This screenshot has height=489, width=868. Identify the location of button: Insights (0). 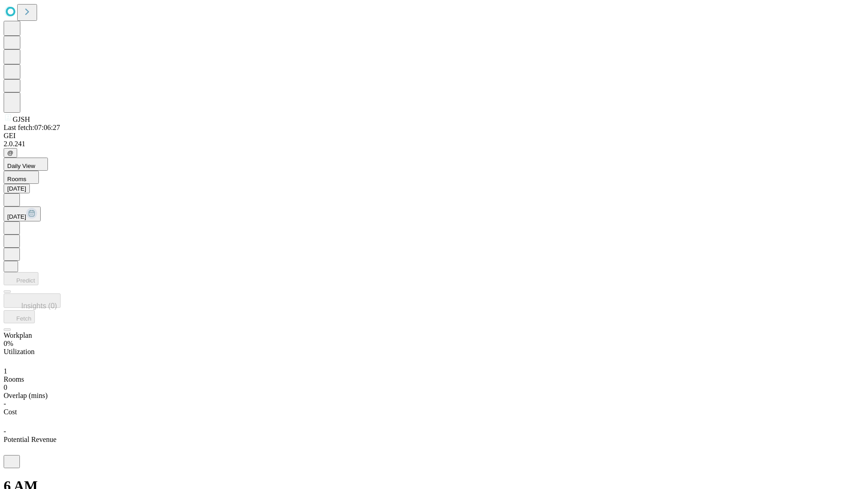
(32, 301).